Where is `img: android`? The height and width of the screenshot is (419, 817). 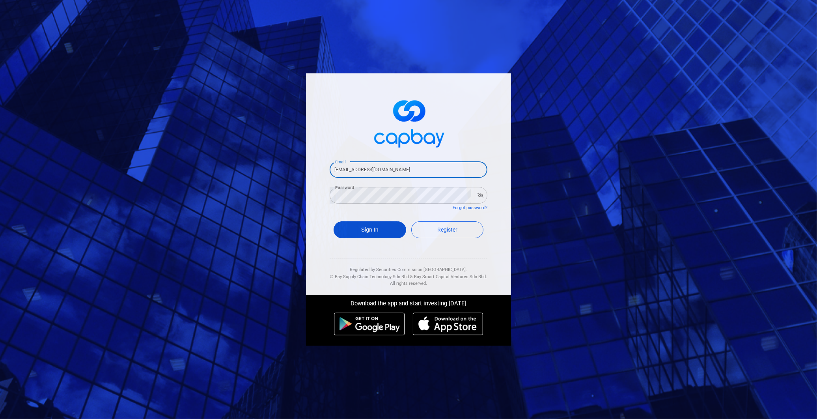
img: android is located at coordinates (370, 324).